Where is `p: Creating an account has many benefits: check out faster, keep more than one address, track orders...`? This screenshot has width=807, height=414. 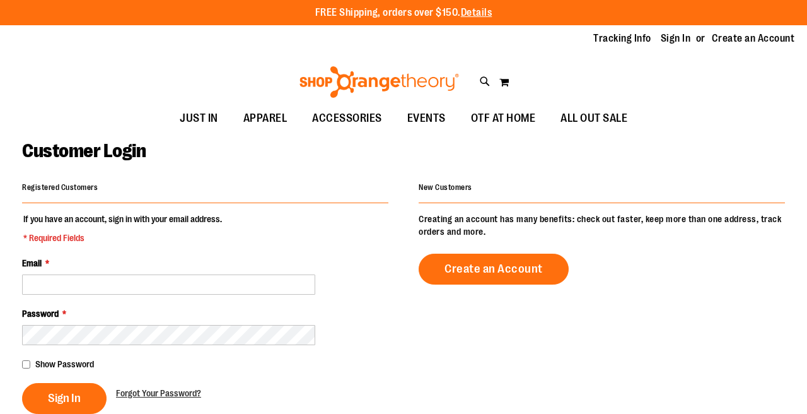 p: Creating an account has many benefits: check out faster, keep more than one address, track orders... is located at coordinates (601, 225).